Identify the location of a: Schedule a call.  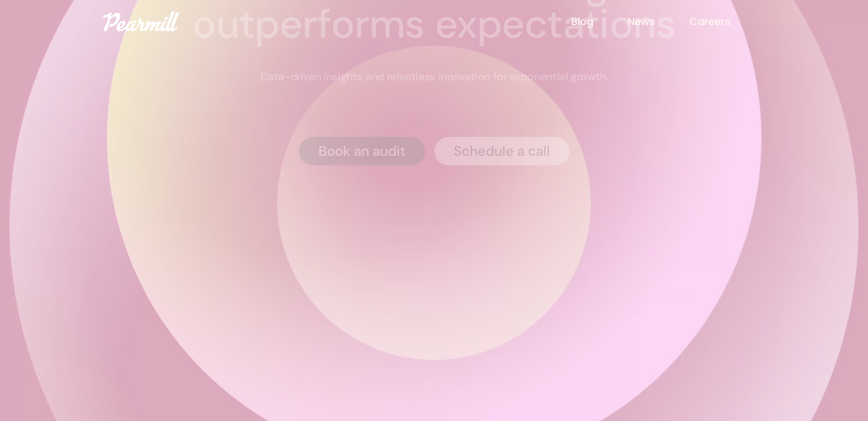
(501, 151).